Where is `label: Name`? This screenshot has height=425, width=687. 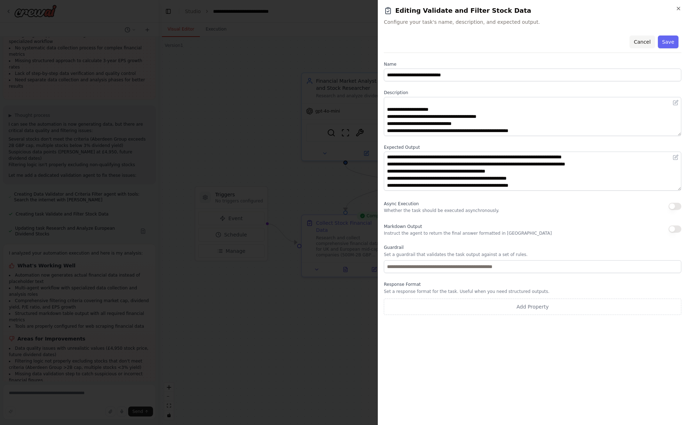
label: Name is located at coordinates (533, 64).